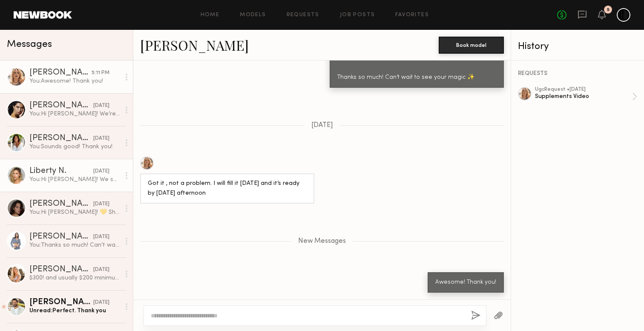 This screenshot has width=644, height=331. I want to click on span: New Messages, so click(322, 241).